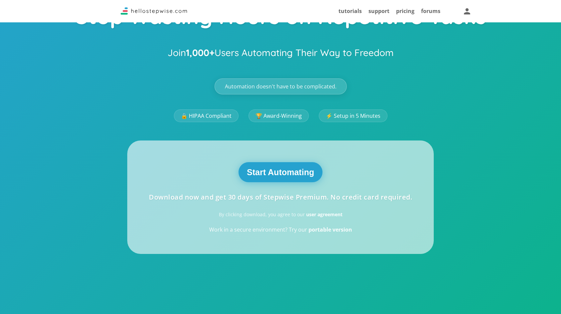 The height and width of the screenshot is (314, 561). What do you see at coordinates (281, 197) in the screenshot?
I see `div: Download now and get 30 days of Stepwise Premium. No credit card required.` at bounding box center [281, 197].